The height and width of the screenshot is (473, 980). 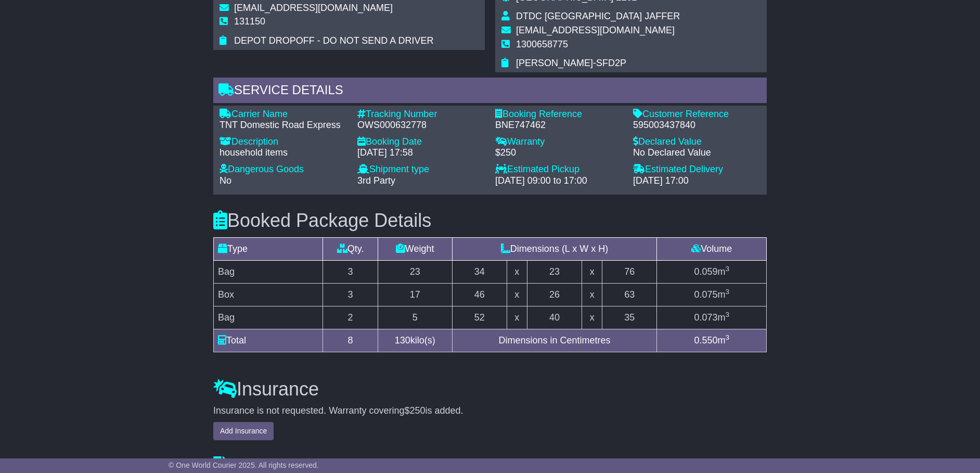 What do you see at coordinates (705, 294) in the screenshot?
I see `span: 0.075` at bounding box center [705, 294].